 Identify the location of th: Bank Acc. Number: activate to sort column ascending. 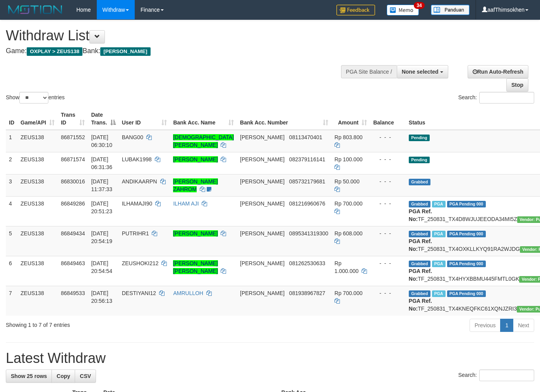
(285, 118).